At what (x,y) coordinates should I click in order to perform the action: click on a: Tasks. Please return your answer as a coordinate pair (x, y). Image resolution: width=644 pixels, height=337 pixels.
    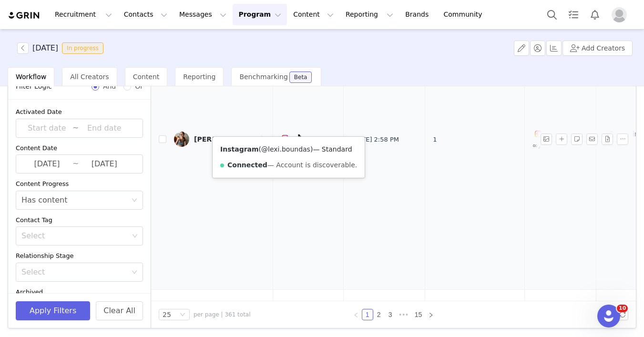
    Looking at the image, I should click on (574, 14).